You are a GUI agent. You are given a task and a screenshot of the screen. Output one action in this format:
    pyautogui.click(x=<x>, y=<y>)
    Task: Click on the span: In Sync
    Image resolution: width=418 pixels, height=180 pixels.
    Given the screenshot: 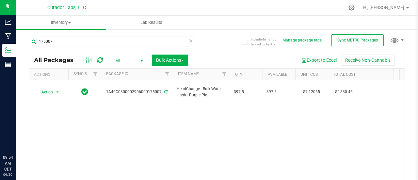 What is the action you would take?
    pyautogui.click(x=85, y=92)
    